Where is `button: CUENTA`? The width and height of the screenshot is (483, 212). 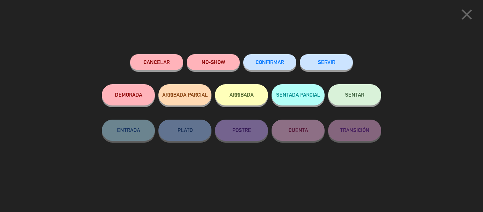 button: CUENTA is located at coordinates (298, 130).